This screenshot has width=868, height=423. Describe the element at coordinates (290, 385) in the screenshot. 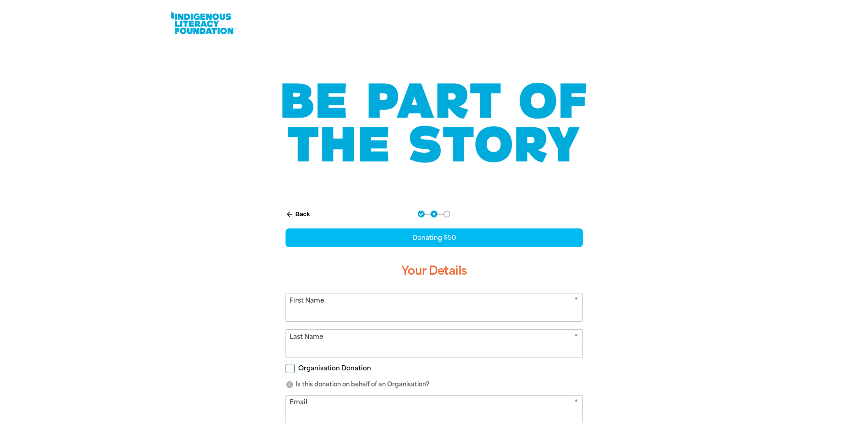

I see `i: info` at that location.